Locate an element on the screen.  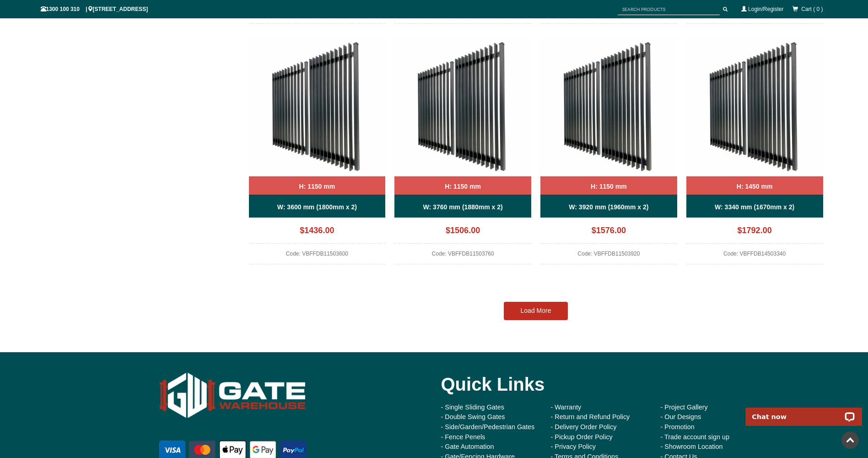
img: Gate Warehouse is located at coordinates (232, 395).